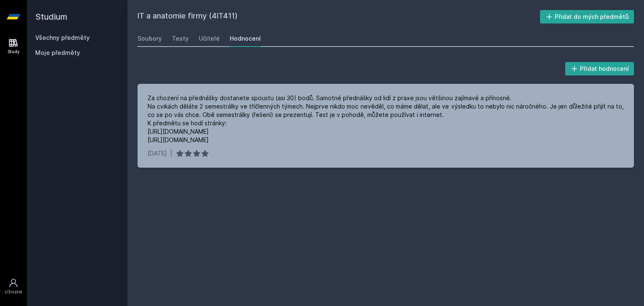  What do you see at coordinates (13, 46) in the screenshot?
I see `a: Study` at bounding box center [13, 46].